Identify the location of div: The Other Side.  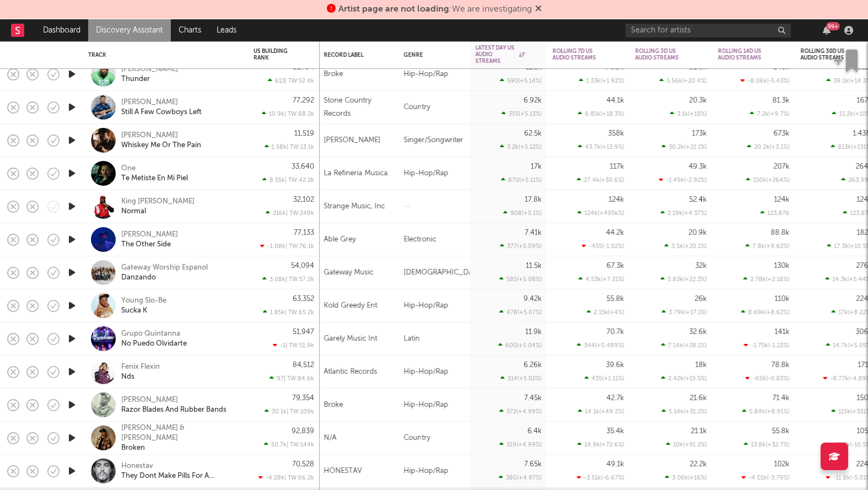
(146, 245).